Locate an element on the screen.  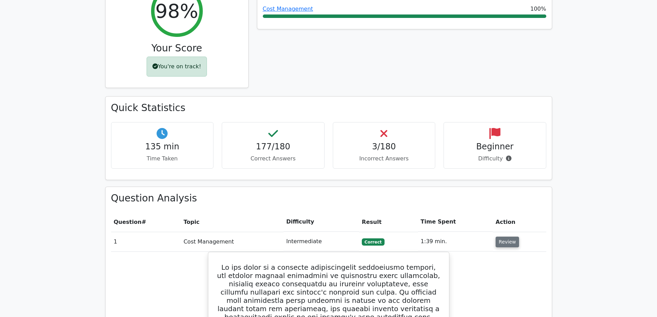
h4: 135 min is located at coordinates (163, 147).